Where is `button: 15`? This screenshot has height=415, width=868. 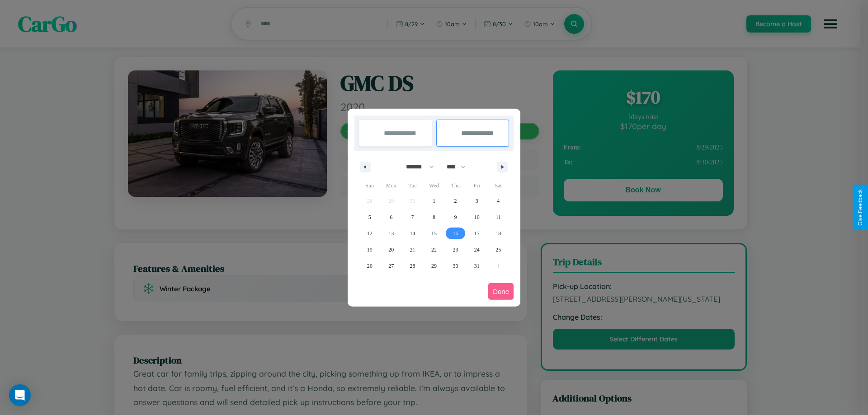 button: 15 is located at coordinates (433, 233).